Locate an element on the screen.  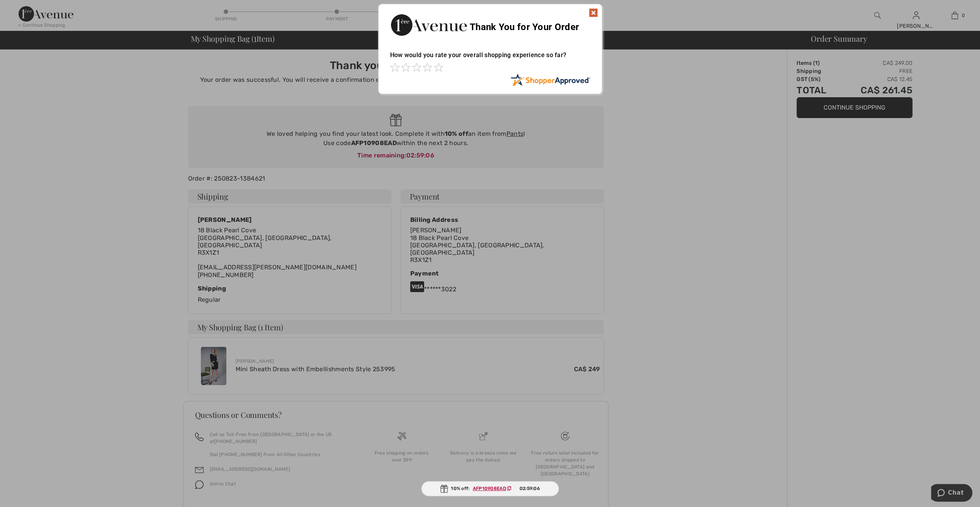
span: 02:59:06 is located at coordinates (529, 489).